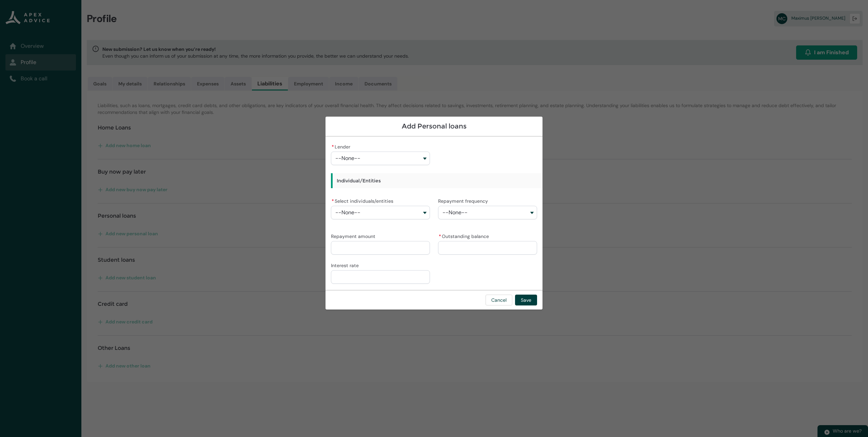 This screenshot has width=868, height=437. What do you see at coordinates (464, 200) in the screenshot?
I see `label: Repayment frequency` at bounding box center [464, 200].